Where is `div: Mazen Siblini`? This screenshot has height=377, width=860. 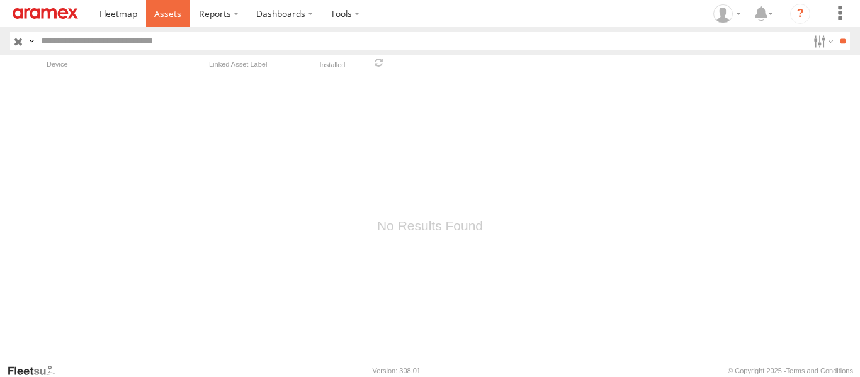 div: Mazen Siblini is located at coordinates (727, 14).